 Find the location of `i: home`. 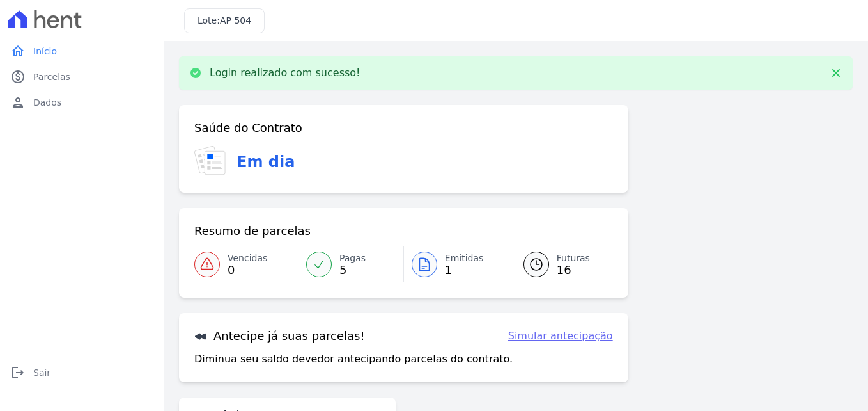

i: home is located at coordinates (18, 51).